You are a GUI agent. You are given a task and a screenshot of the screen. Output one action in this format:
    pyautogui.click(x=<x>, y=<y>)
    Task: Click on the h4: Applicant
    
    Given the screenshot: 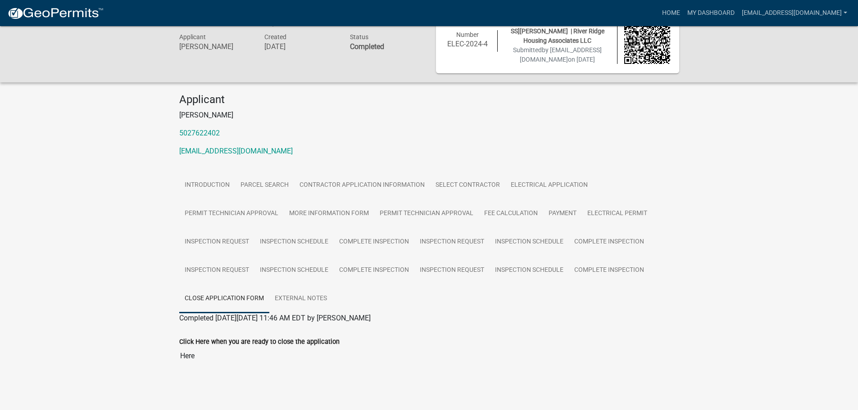 What is the action you would take?
    pyautogui.click(x=429, y=99)
    